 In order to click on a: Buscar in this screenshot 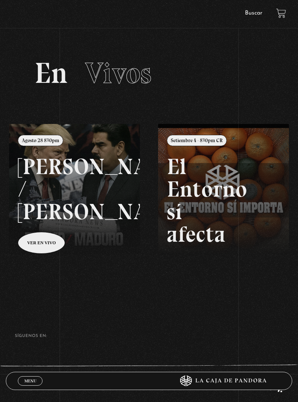, I will do `click(254, 13)`.